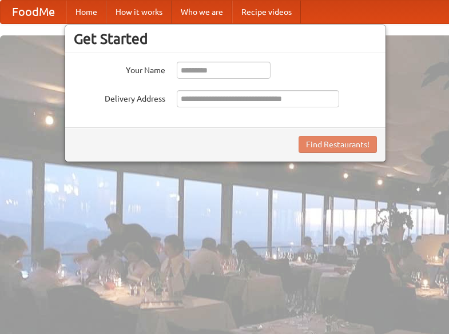 This screenshot has width=449, height=334. Describe the element at coordinates (337, 145) in the screenshot. I see `button: Find Restaurants!` at that location.